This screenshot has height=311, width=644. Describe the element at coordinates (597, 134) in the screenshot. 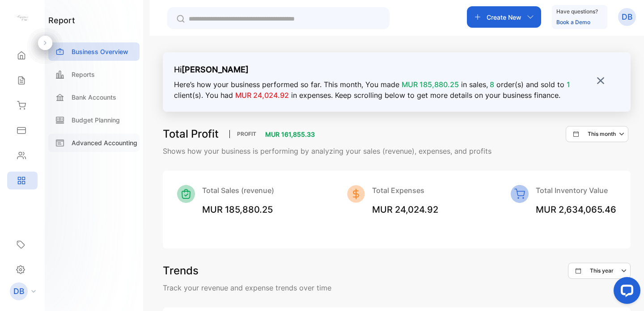

I see `button: This month` at that location.